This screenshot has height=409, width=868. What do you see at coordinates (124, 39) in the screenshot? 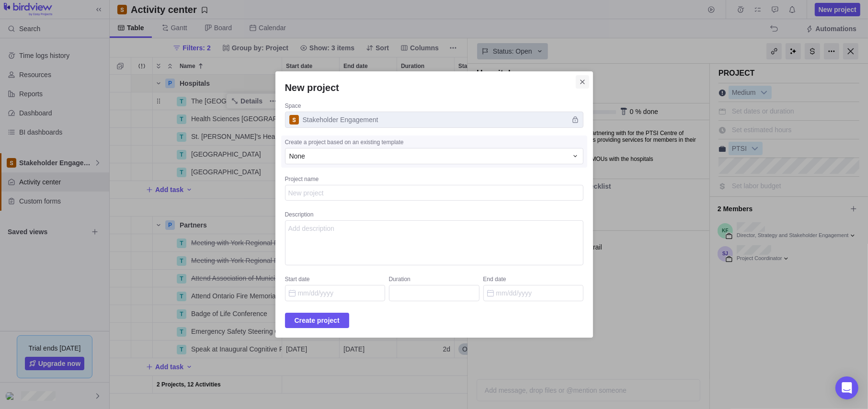
I see `p: This project aims to firm up agreements and MOUs with the hospitals` at bounding box center [124, 39].